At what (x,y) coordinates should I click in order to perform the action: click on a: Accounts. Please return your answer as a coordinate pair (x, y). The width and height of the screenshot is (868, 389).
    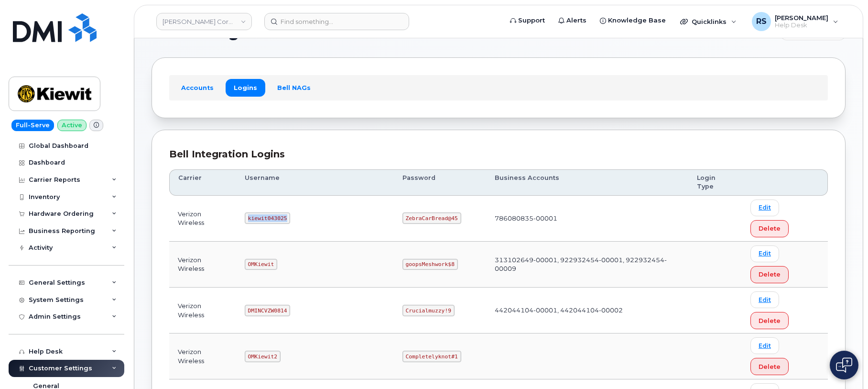
    Looking at the image, I should click on (198, 87).